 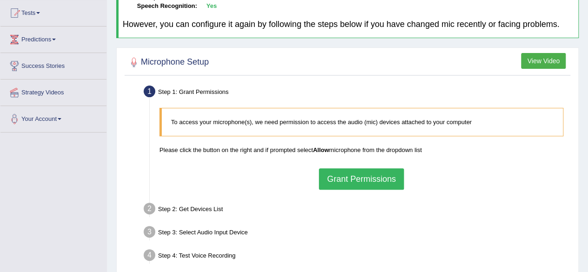 I want to click on div: Step 2: Get Devices List, so click(x=357, y=210).